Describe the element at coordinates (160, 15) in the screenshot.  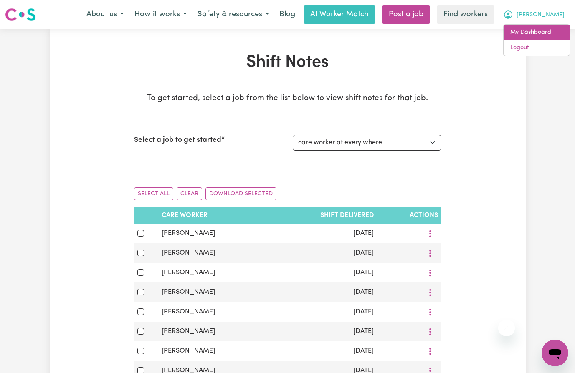
I see `button: How it works` at that location.